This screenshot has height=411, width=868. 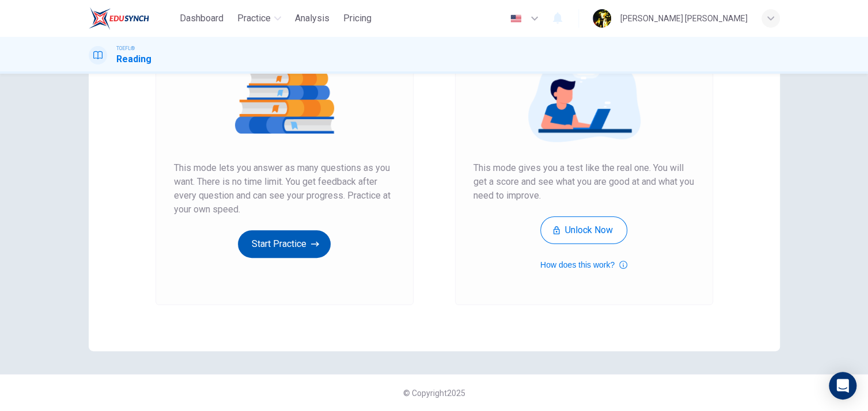 I want to click on img: en, so click(x=515, y=18).